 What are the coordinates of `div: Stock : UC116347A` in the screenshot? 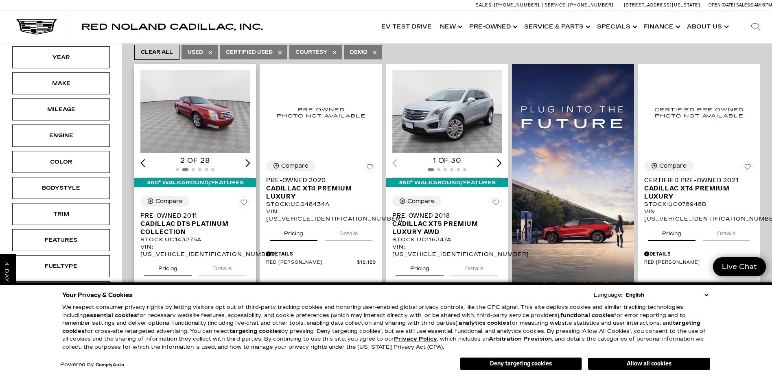 It's located at (447, 240).